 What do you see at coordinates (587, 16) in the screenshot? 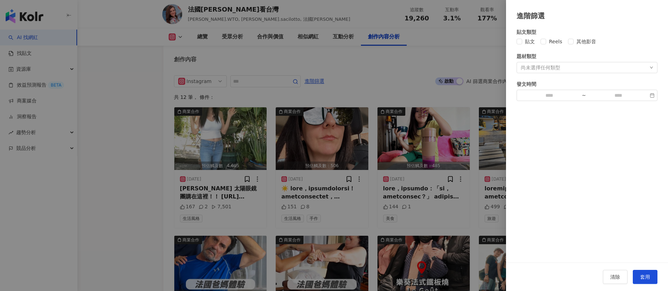
I see `div: 進階篩選` at bounding box center [587, 16].